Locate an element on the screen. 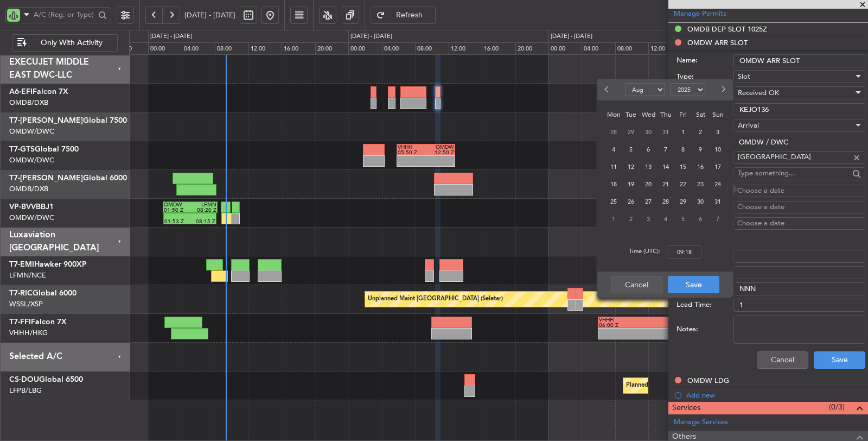 The image size is (868, 441). div: OMDW is located at coordinates (440, 148).